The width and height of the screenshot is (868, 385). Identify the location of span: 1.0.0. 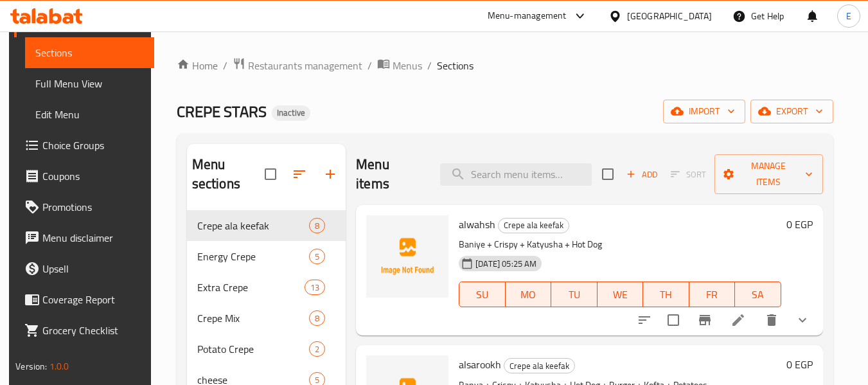
(59, 366).